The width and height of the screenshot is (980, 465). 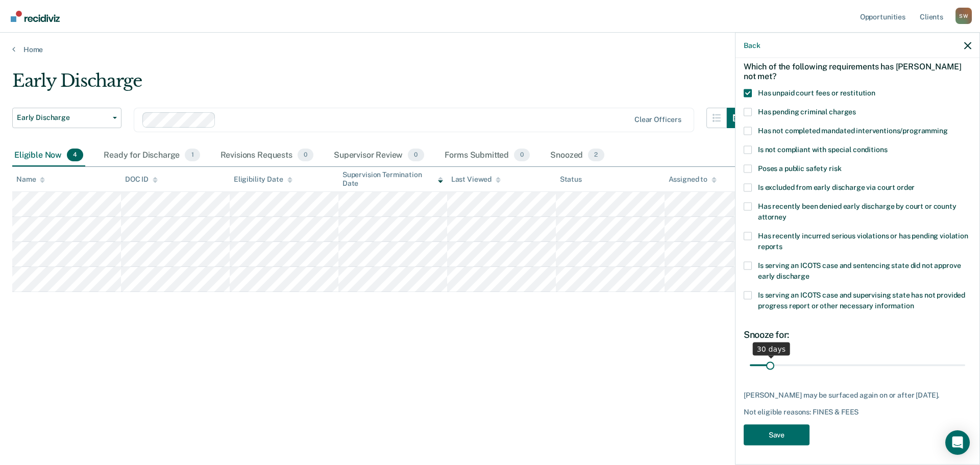 I want to click on div: S W, so click(x=964, y=16).